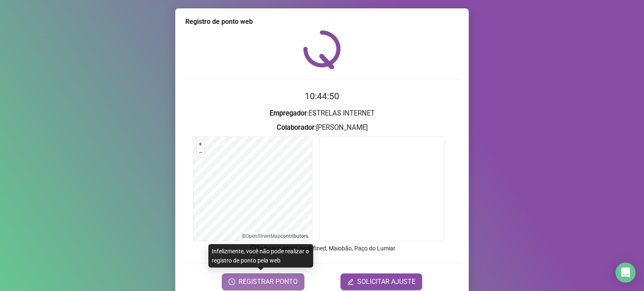 The image size is (644, 291). Describe the element at coordinates (296, 127) in the screenshot. I see `strong: Colaborador` at that location.